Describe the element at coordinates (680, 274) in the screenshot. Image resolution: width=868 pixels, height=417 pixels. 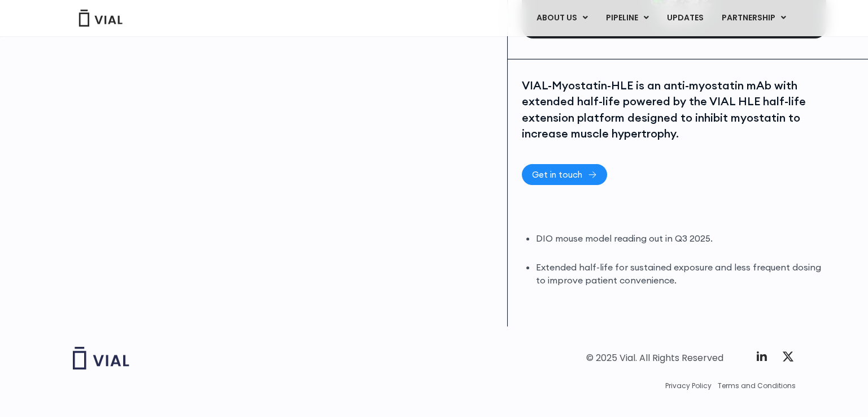
I see `li: Extended half-life for sustained exposure and less frequent dosing to improve patient convenience.` at that location.